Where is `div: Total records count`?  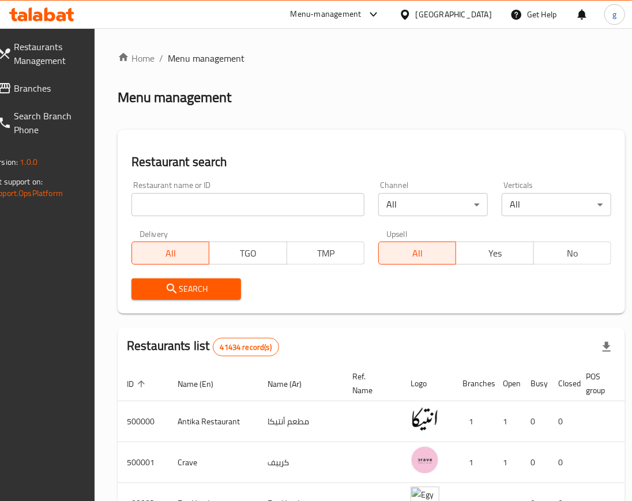 div: Total records count is located at coordinates (246, 347).